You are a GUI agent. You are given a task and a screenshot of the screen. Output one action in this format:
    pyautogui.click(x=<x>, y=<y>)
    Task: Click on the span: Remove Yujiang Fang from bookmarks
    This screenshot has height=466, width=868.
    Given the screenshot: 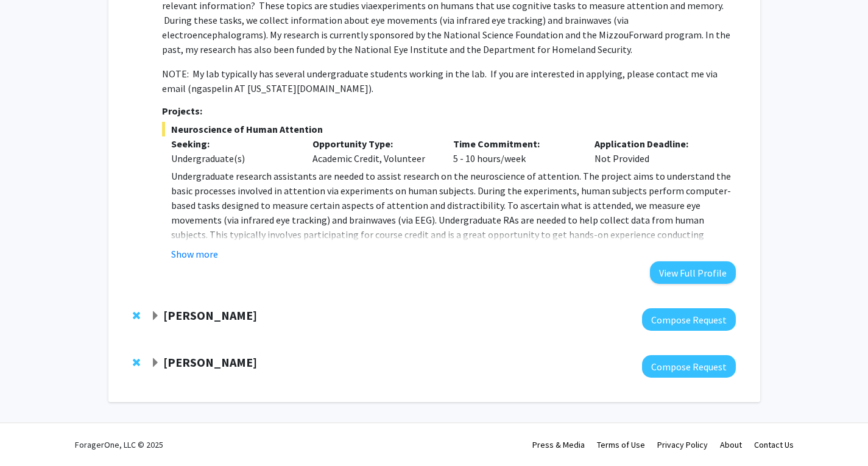 What is the action you would take?
    pyautogui.click(x=137, y=316)
    